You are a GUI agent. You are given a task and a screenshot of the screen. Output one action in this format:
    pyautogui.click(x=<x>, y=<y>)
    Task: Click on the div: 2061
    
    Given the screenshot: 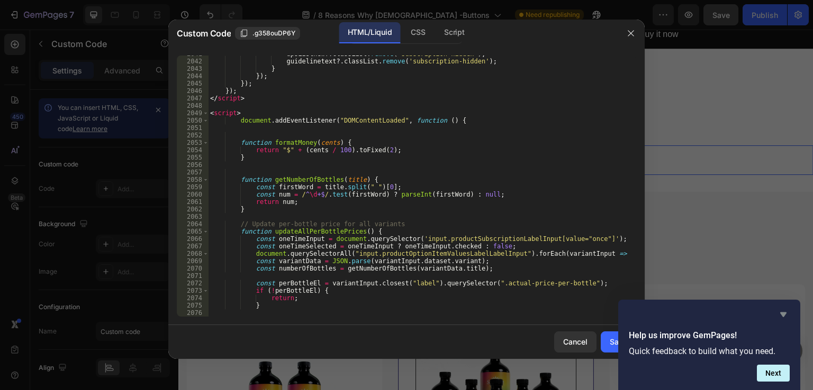 What is the action you would take?
    pyautogui.click(x=193, y=202)
    